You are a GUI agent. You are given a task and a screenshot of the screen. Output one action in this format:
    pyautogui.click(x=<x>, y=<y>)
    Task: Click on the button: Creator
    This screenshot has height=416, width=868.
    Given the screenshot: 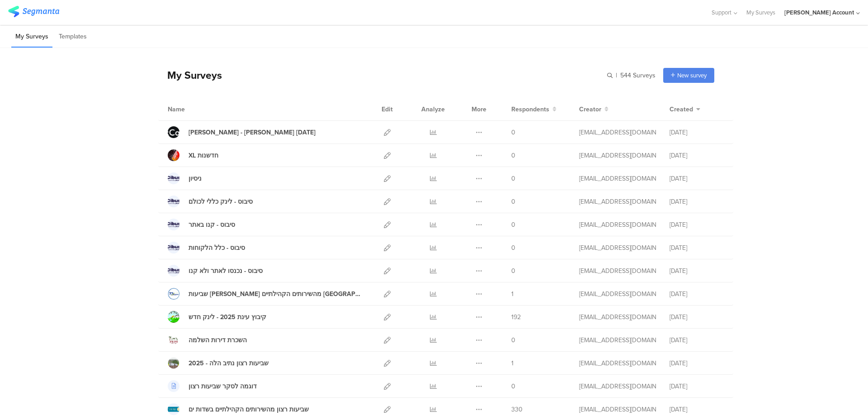 What is the action you would take?
    pyautogui.click(x=594, y=109)
    